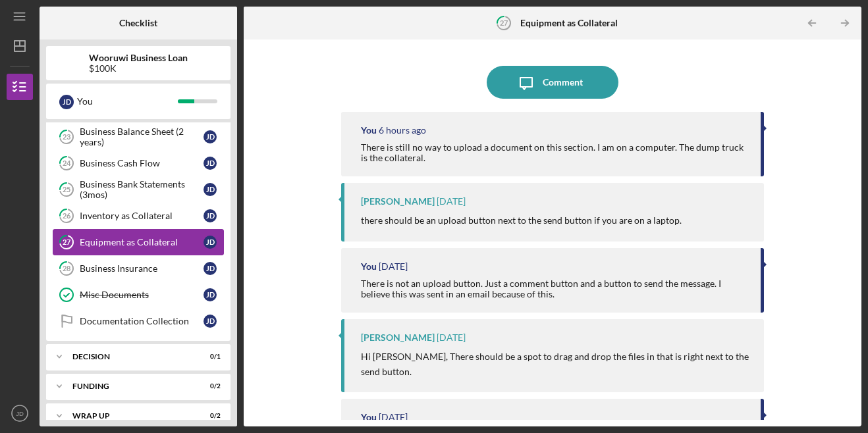 The height and width of the screenshot is (433, 868). I want to click on time: 2024-10-31 18:00, so click(451, 338).